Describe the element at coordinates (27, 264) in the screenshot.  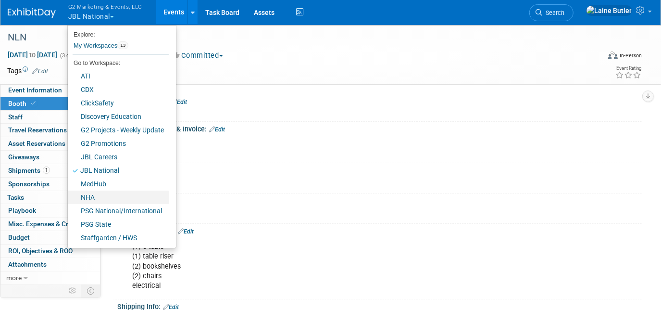
I see `span: Attachments` at that location.